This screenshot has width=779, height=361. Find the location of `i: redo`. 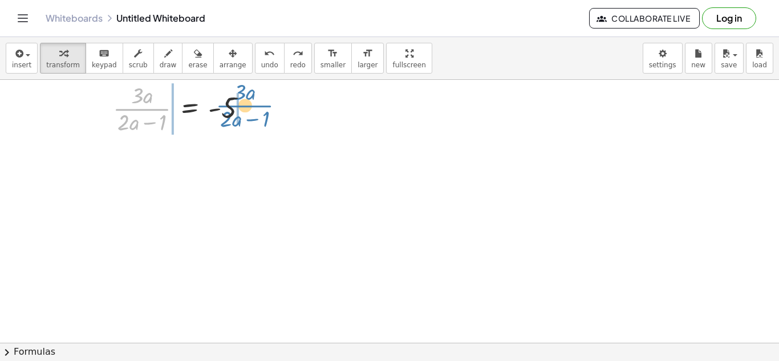

i: redo is located at coordinates (297, 54).